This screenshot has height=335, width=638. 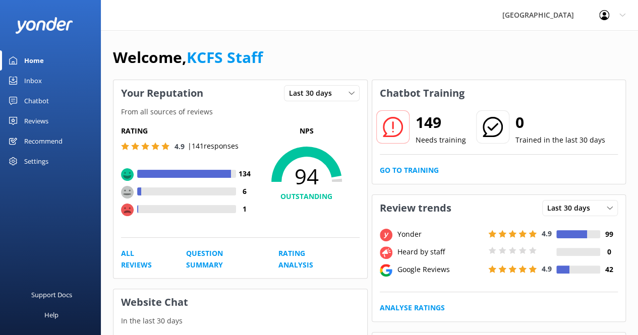 What do you see at coordinates (609, 252) in the screenshot?
I see `h4: 0` at bounding box center [609, 252].